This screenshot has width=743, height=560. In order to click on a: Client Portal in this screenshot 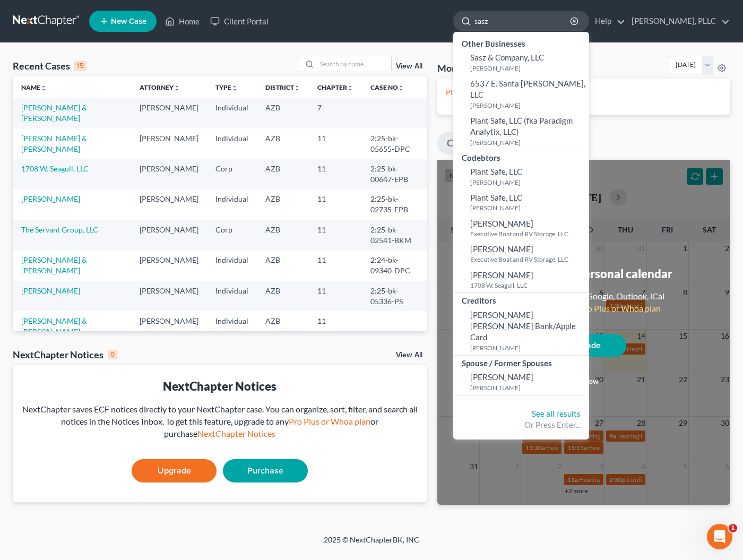, I will do `click(239, 21)`.